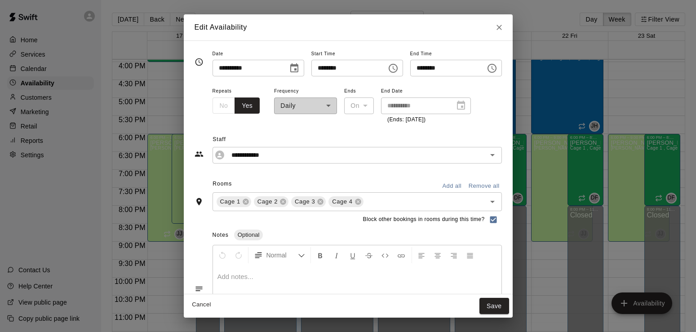 Image resolution: width=696 pixels, height=332 pixels. Describe the element at coordinates (199, 62) in the screenshot. I see `svg: Timing` at that location.